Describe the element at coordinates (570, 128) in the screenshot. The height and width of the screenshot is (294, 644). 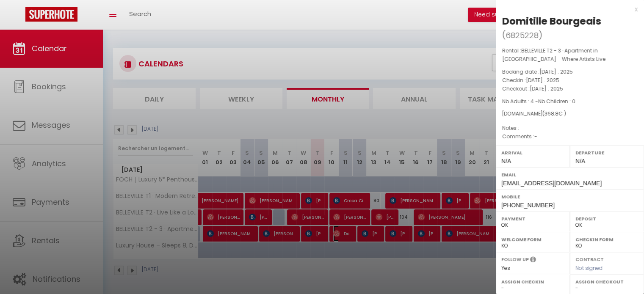
I see `p: Notes :` at that location.